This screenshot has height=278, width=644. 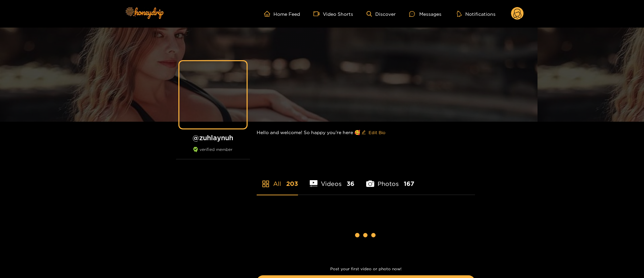 I want to click on h1: @ zuhlaynuh, so click(x=213, y=137).